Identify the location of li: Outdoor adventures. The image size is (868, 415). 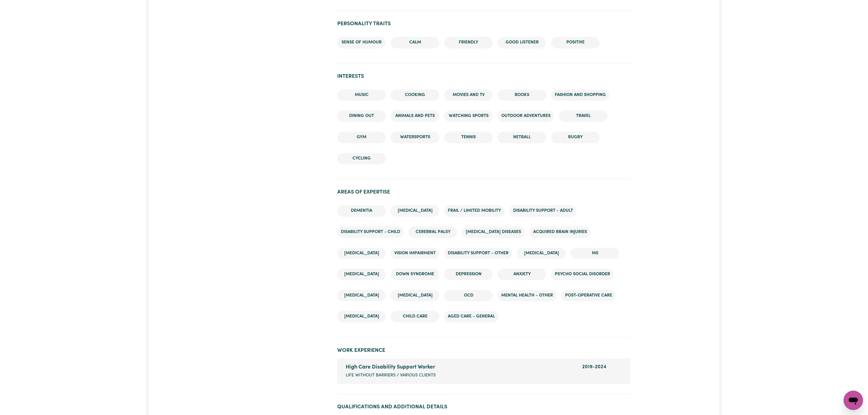
(526, 116).